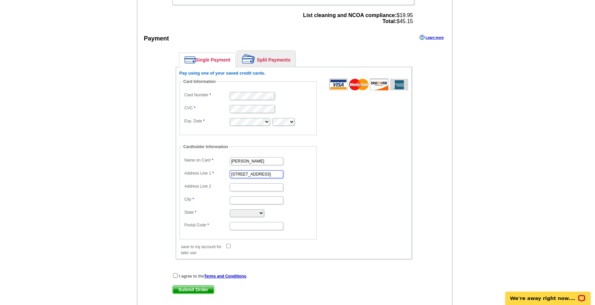 Image resolution: width=595 pixels, height=305 pixels. What do you see at coordinates (369, 84) in the screenshot?
I see `img: acceptedCards.gif` at bounding box center [369, 84].